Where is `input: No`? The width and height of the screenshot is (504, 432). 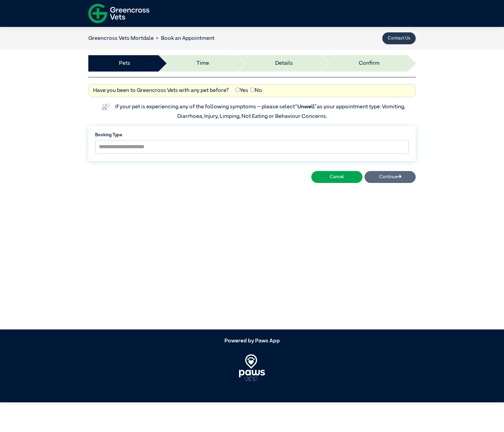 input: No is located at coordinates (252, 89).